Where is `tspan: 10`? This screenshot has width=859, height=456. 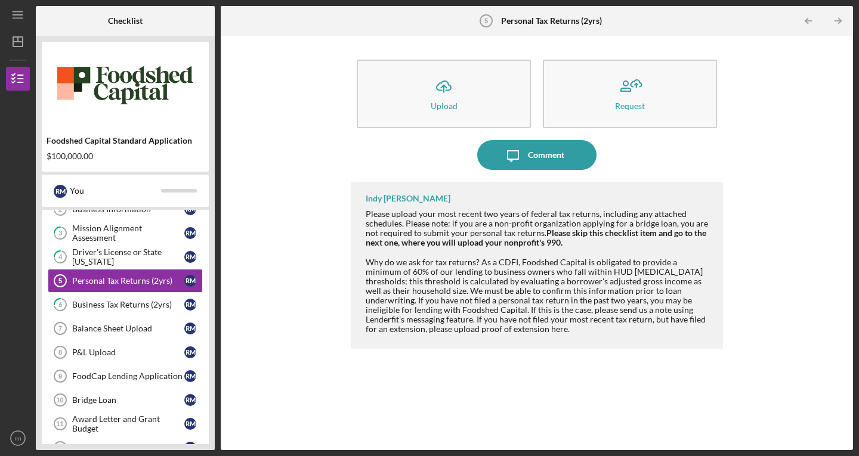
tspan: 10 is located at coordinates (60, 400).